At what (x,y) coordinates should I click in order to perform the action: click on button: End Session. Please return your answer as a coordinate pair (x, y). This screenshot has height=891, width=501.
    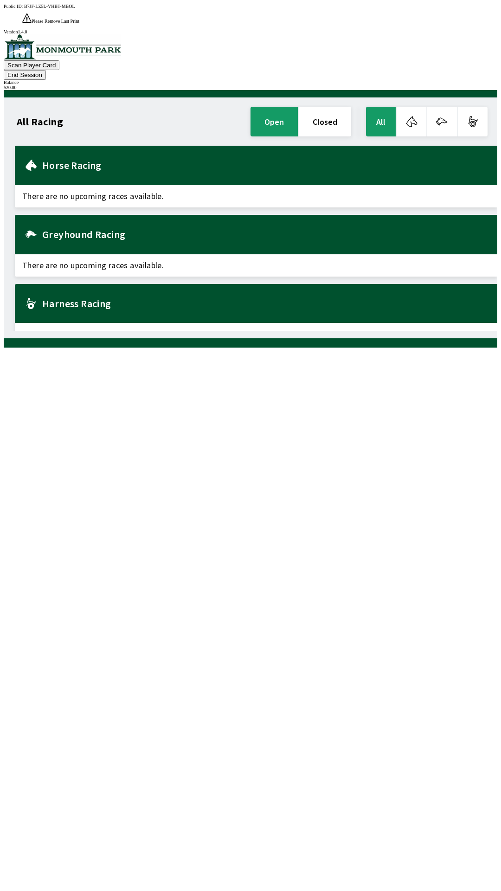
    Looking at the image, I should click on (25, 75).